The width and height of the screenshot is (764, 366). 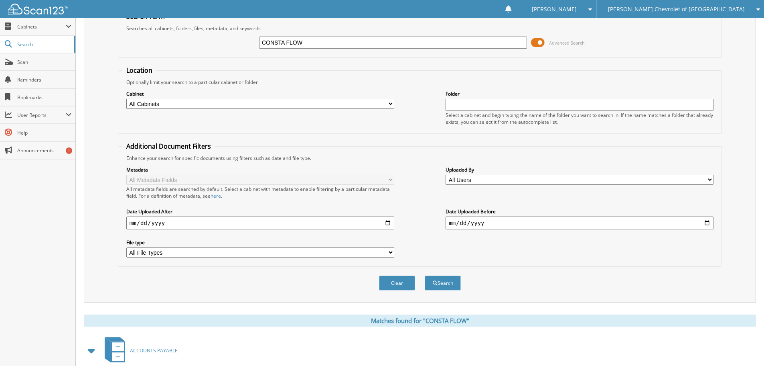 What do you see at coordinates (420, 320) in the screenshot?
I see `div: Matches found for "CONSTA FLOW"` at bounding box center [420, 320].